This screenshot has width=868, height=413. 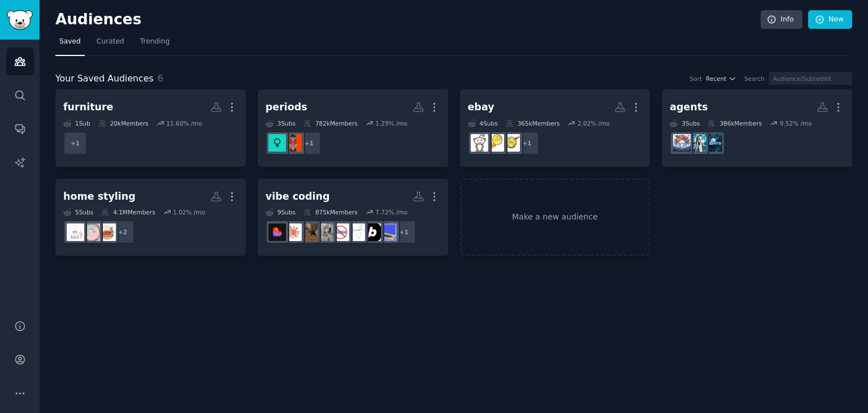 What do you see at coordinates (782, 19) in the screenshot?
I see `a: Info` at bounding box center [782, 19].